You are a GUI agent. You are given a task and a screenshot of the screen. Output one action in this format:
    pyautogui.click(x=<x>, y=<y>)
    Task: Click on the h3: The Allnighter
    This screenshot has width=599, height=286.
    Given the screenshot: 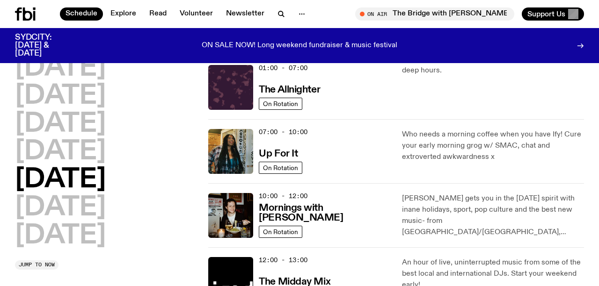 What is the action you would take?
    pyautogui.click(x=289, y=90)
    